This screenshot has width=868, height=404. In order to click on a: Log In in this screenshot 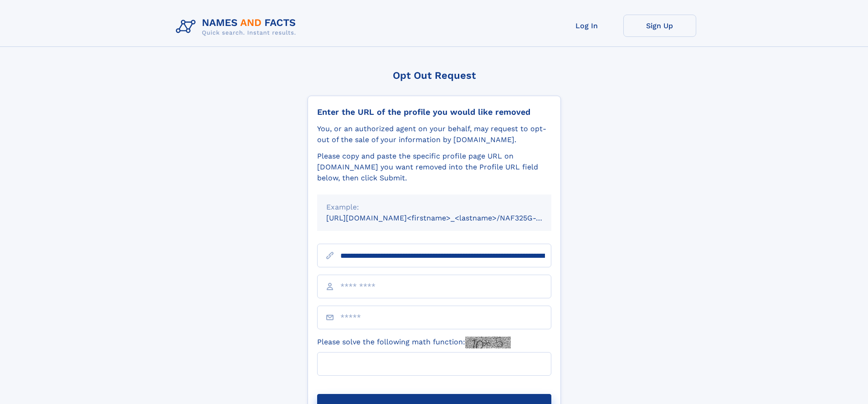, I will do `click(587, 25)`.